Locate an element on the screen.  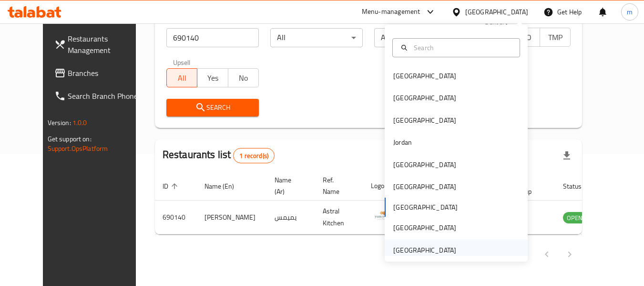
button: TMP is located at coordinates (555, 37).